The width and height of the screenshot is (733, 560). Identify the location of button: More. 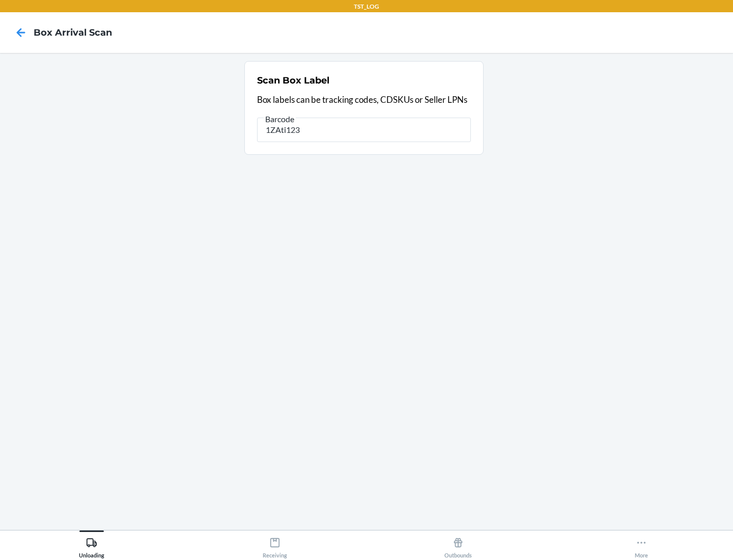
(641, 544).